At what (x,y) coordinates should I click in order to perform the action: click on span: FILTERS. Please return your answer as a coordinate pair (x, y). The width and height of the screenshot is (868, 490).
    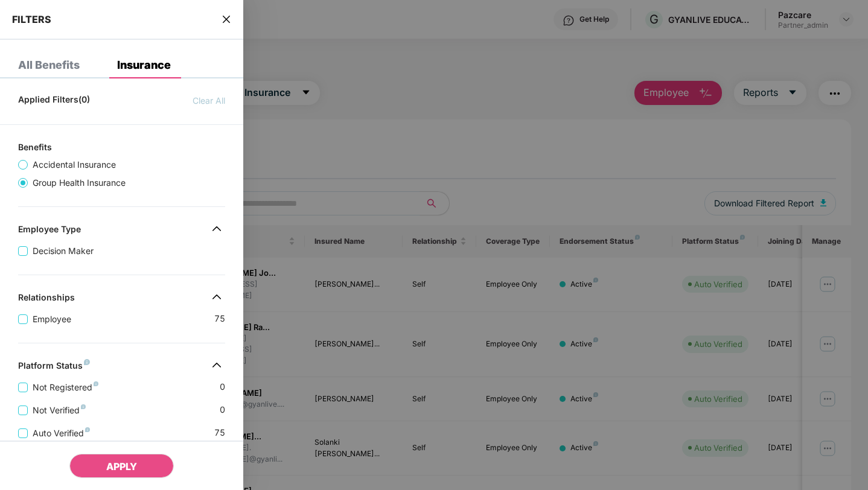
    Looking at the image, I should click on (31, 19).